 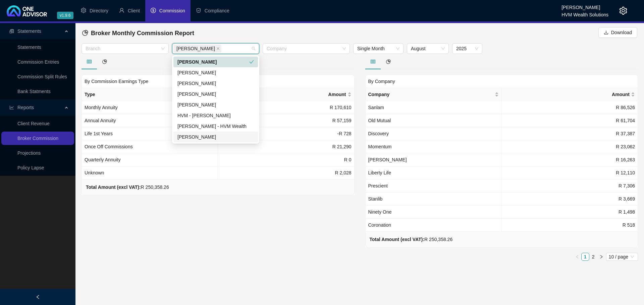 What do you see at coordinates (287, 134) in the screenshot?
I see `td: -R 728` at bounding box center [287, 134].